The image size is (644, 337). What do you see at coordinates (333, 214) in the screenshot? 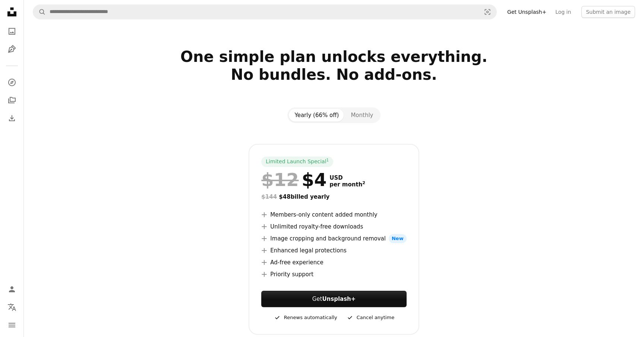
I see `li: Members-only content added monthly` at bounding box center [333, 214].